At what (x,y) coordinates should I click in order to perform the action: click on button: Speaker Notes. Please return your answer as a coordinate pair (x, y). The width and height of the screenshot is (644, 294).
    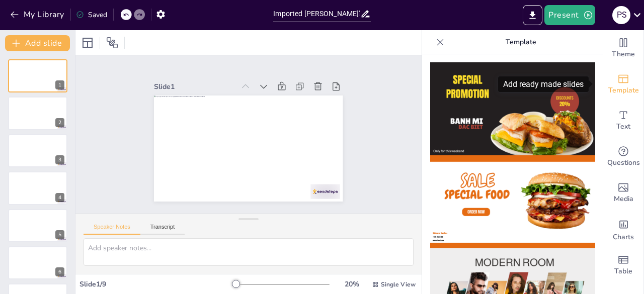
    Looking at the image, I should click on (112, 229).